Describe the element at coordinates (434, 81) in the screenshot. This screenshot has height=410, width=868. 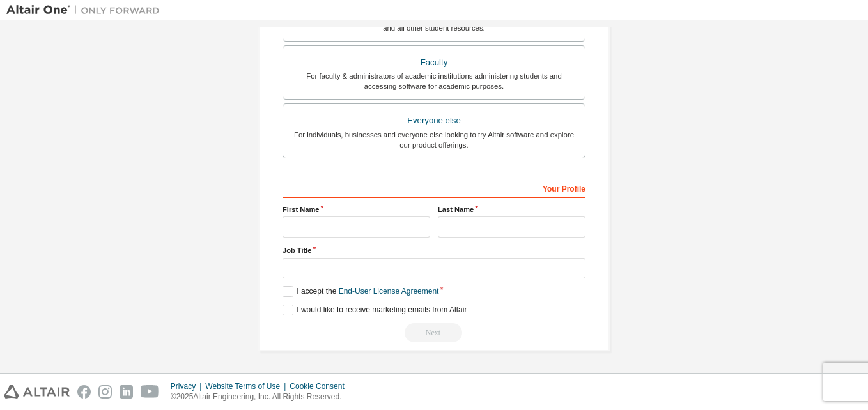
I see `div: For faculty & administrators of academic institutions administering students and accessing softwa...` at that location.